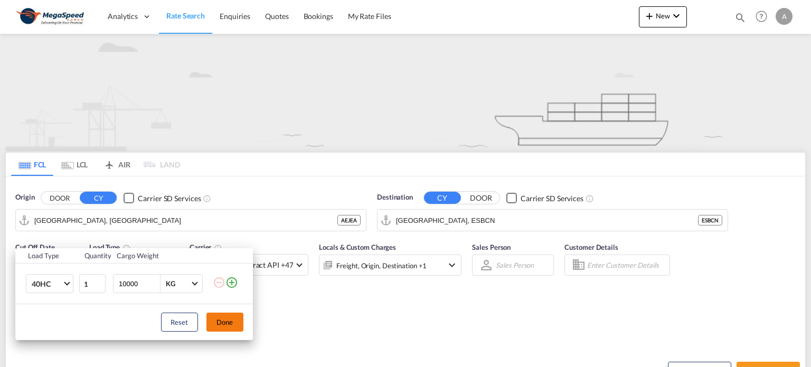  What do you see at coordinates (232, 283) in the screenshot?
I see `md-icon: icon-plus-circle-outline` at bounding box center [232, 283].